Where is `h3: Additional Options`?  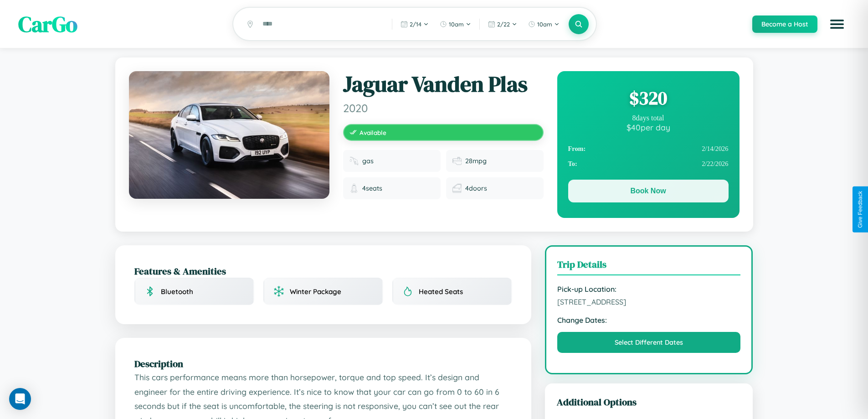 h3: Additional Options is located at coordinates (649, 401).